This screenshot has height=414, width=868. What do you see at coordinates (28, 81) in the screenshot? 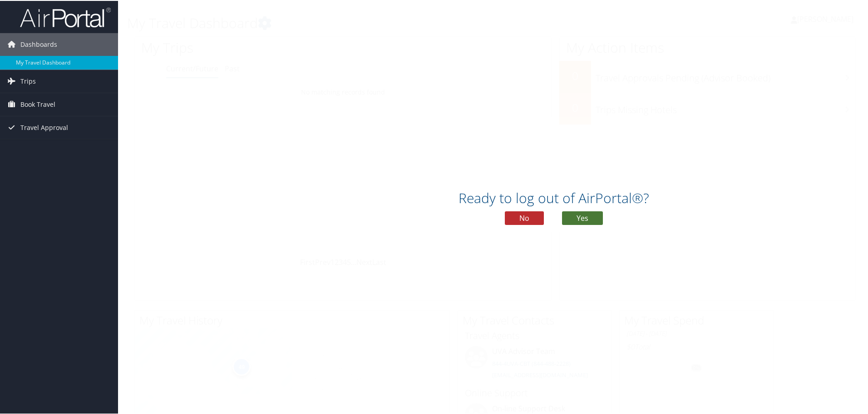
I see `span: Trips` at bounding box center [28, 81].